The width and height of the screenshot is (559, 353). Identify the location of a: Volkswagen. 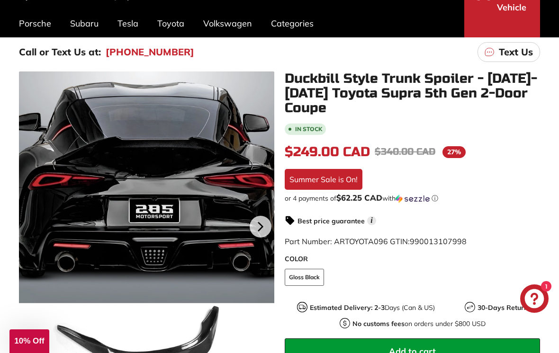
(227, 23).